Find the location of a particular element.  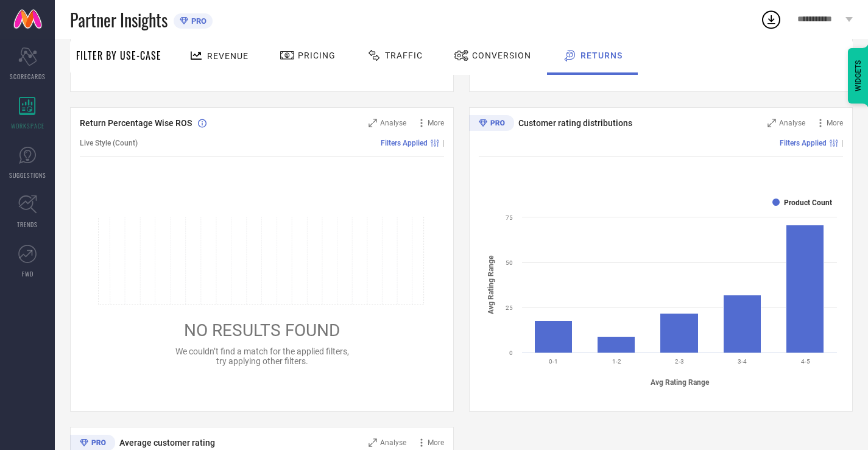

text: 75 is located at coordinates (510, 218).